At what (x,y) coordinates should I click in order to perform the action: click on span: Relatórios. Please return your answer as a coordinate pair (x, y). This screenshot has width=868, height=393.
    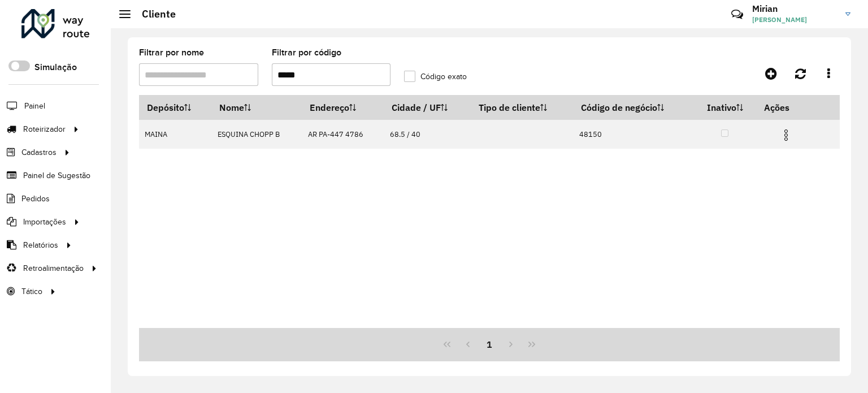
    Looking at the image, I should click on (41, 245).